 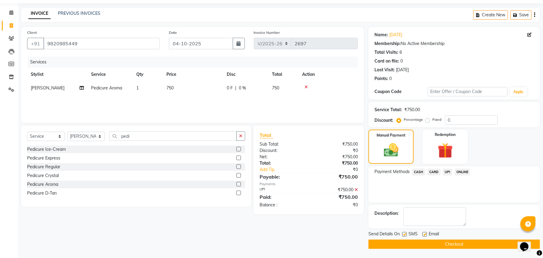 I want to click on div: Card on file:, so click(x=387, y=61).